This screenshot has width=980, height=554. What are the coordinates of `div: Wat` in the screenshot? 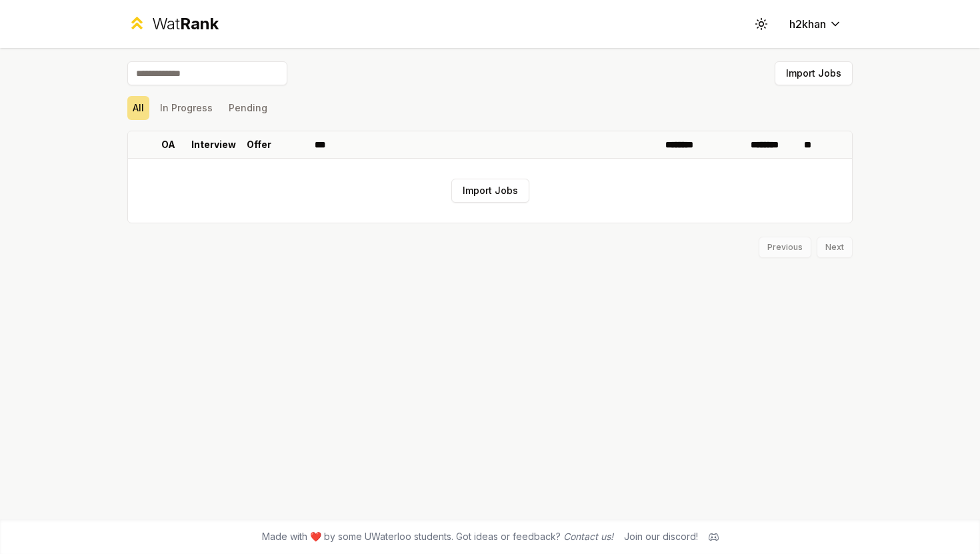 It's located at (186, 24).